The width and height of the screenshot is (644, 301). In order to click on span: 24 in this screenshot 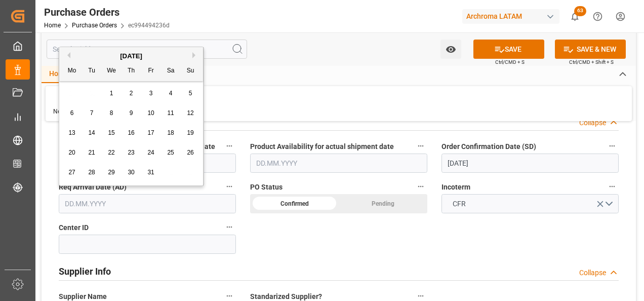, I will do `click(150, 152)`.